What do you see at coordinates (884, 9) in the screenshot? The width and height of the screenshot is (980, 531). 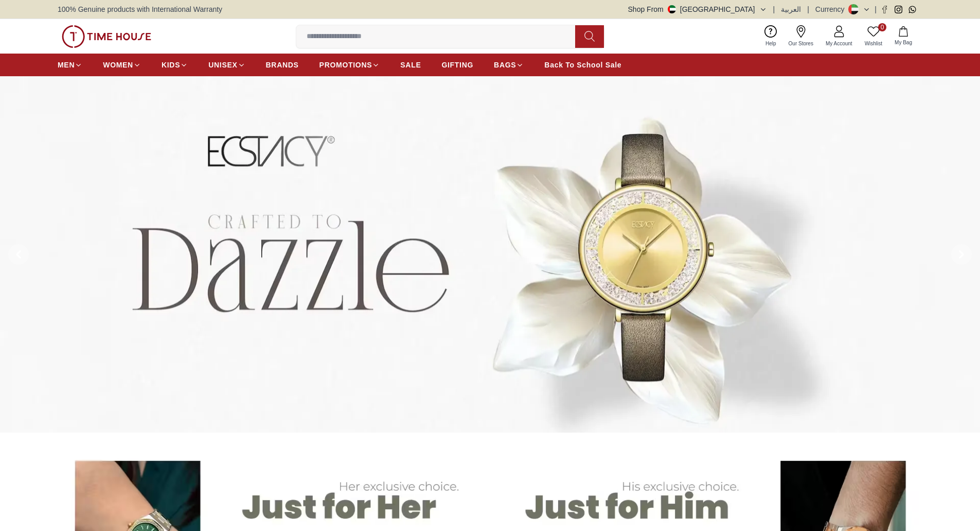 I see `a: Facebook` at bounding box center [884, 9].